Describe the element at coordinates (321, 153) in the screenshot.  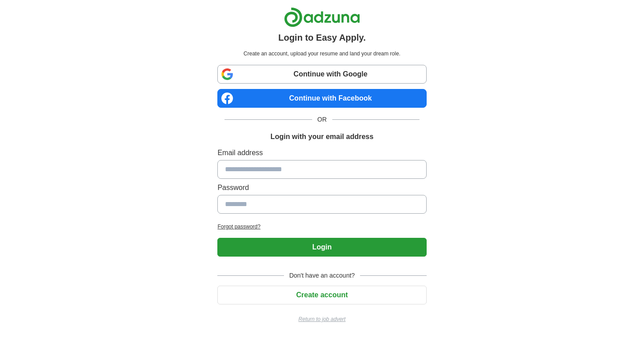
I see `label: Email address` at that location.